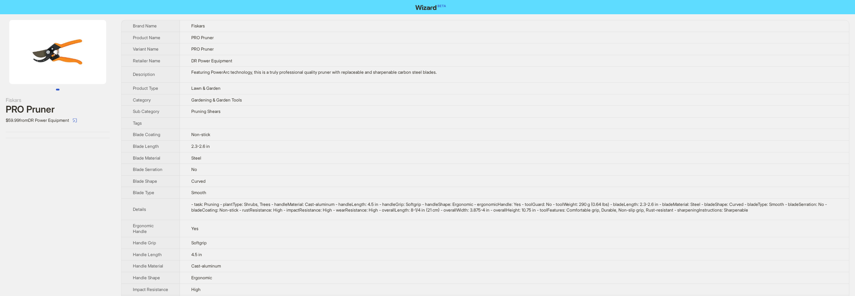 The width and height of the screenshot is (855, 296). I want to click on span: Handle Shape, so click(146, 278).